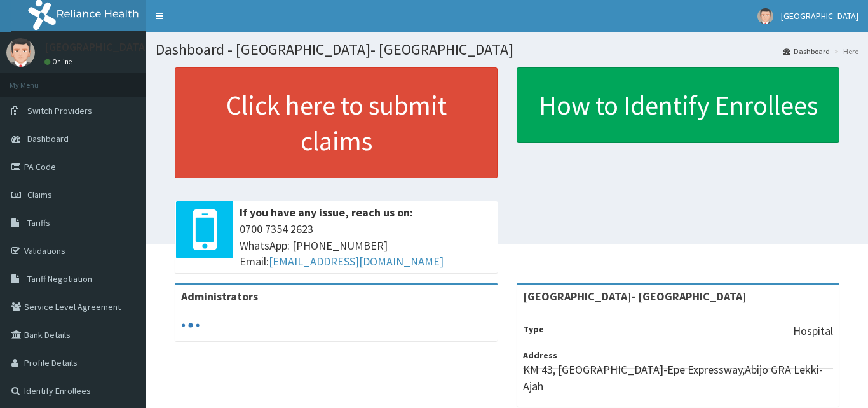 Image resolution: width=868 pixels, height=408 pixels. Describe the element at coordinates (60, 111) in the screenshot. I see `span: Switch Providers` at that location.